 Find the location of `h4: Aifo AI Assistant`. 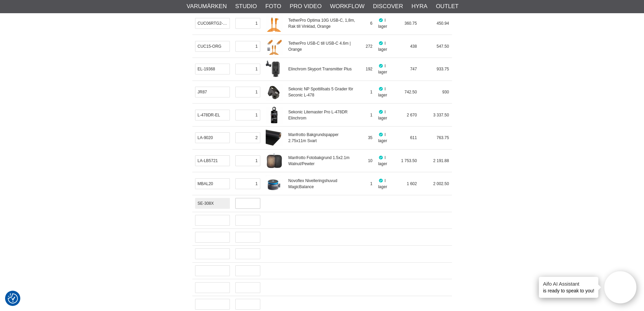

h4: Aifo AI Assistant is located at coordinates (569, 283).